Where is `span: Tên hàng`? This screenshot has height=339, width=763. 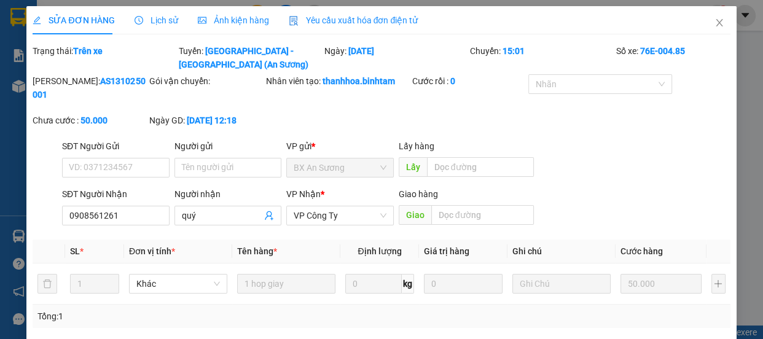 span: Tên hàng is located at coordinates (257, 251).